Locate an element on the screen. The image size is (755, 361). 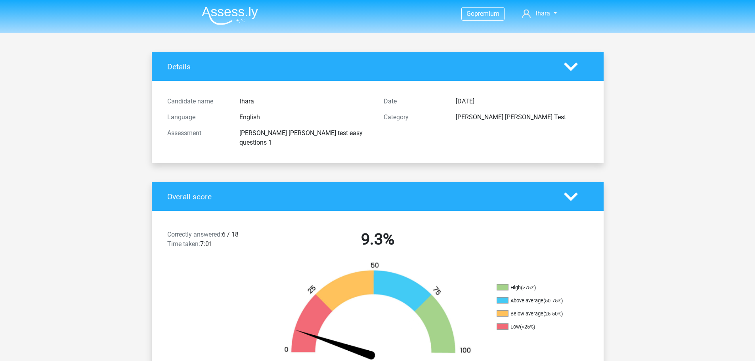
h4: Overall score is located at coordinates (359, 196).